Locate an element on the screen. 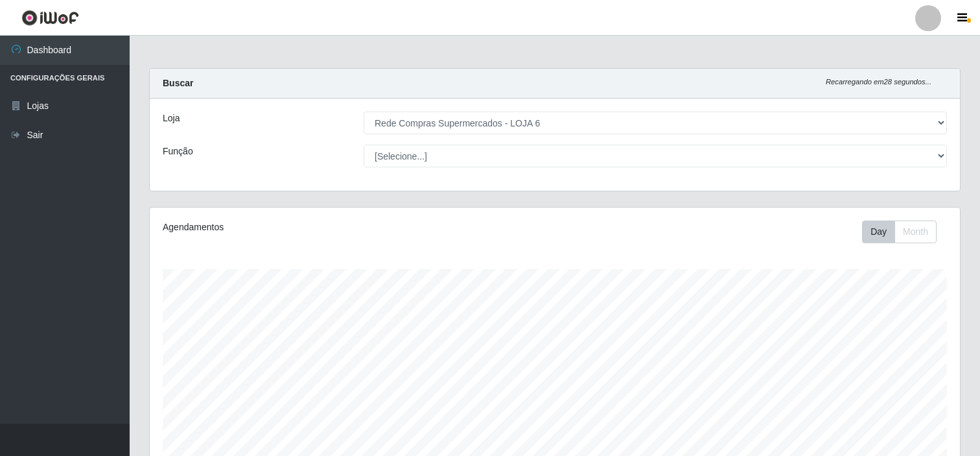  div: Toolbar with button groups is located at coordinates (904, 232).